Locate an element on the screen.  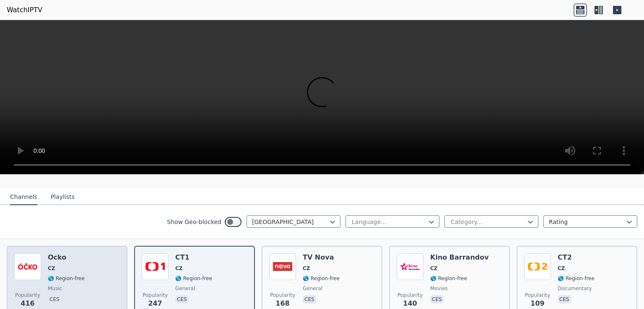
h6: TV Nova is located at coordinates (321, 258).